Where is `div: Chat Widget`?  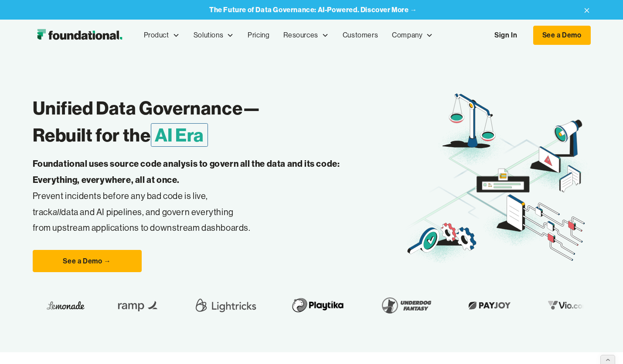 div: Chat Widget is located at coordinates (601, 344).